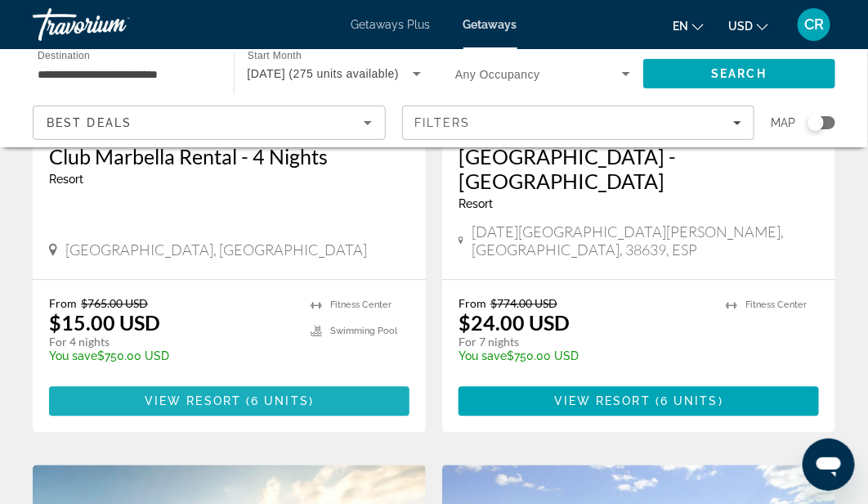 The width and height of the screenshot is (868, 504). Describe the element at coordinates (209, 123) in the screenshot. I see `mat-select: Sort by` at that location.